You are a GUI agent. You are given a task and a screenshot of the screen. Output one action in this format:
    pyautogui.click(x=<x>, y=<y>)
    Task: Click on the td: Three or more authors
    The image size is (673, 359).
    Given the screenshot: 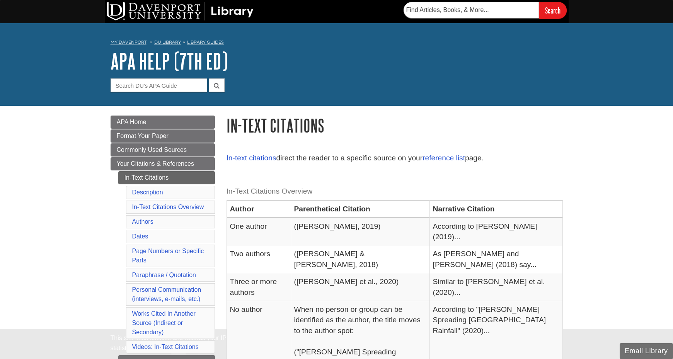 What is the action you would take?
    pyautogui.click(x=259, y=287)
    